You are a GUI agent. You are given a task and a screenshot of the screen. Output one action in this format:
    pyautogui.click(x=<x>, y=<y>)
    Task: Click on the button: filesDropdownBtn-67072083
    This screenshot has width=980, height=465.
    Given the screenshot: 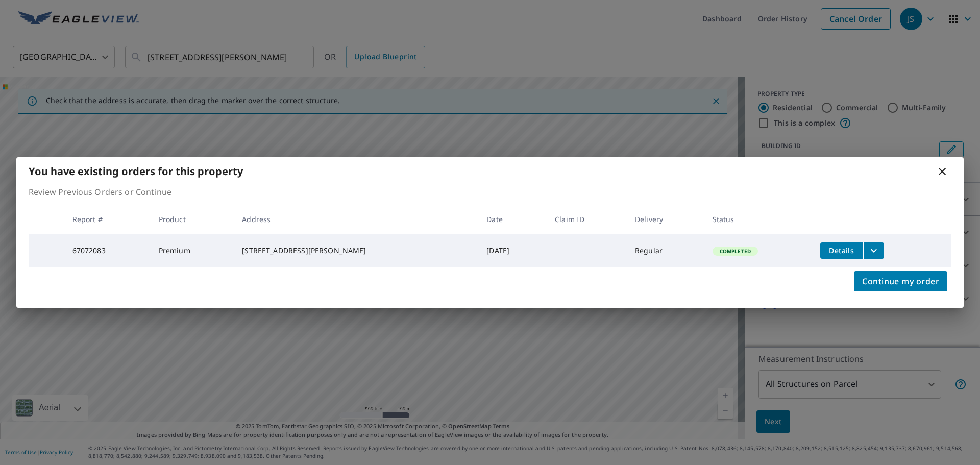 What is the action you would take?
    pyautogui.click(x=873, y=250)
    